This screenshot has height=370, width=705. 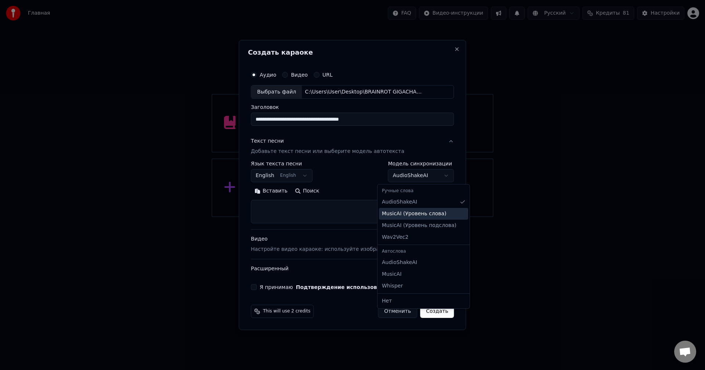 I want to click on span: Wav2Vec2, so click(x=395, y=237).